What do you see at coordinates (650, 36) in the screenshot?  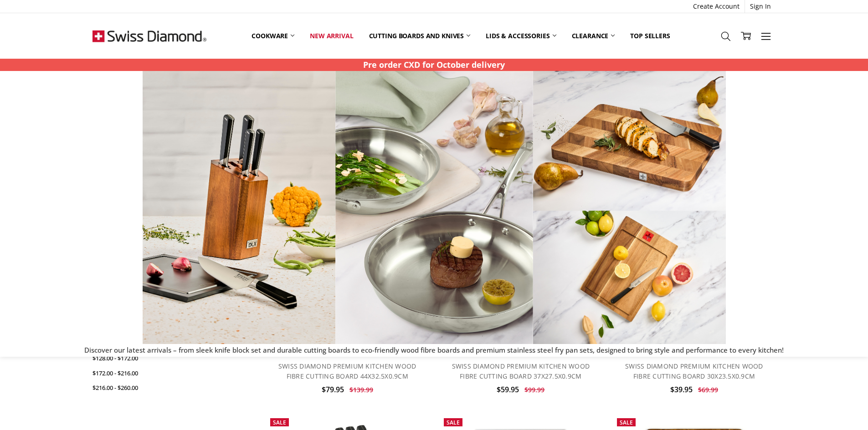 I see `a: Top Sellers` at bounding box center [650, 36].